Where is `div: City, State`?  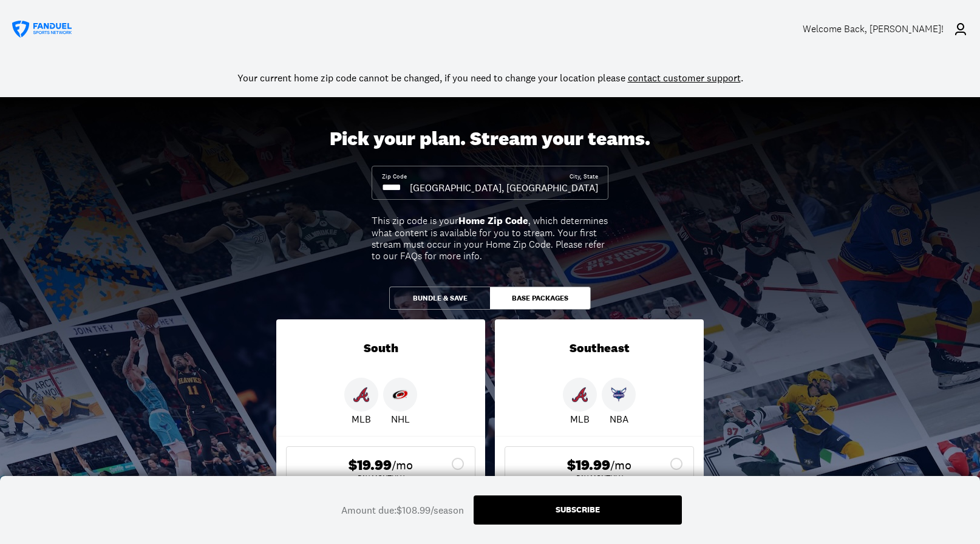
div: City, State is located at coordinates (583, 177).